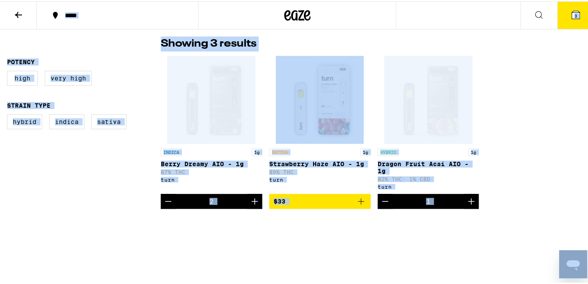 This screenshot has width=588, height=284. Describe the element at coordinates (109, 120) in the screenshot. I see `label: Sativa` at that location.